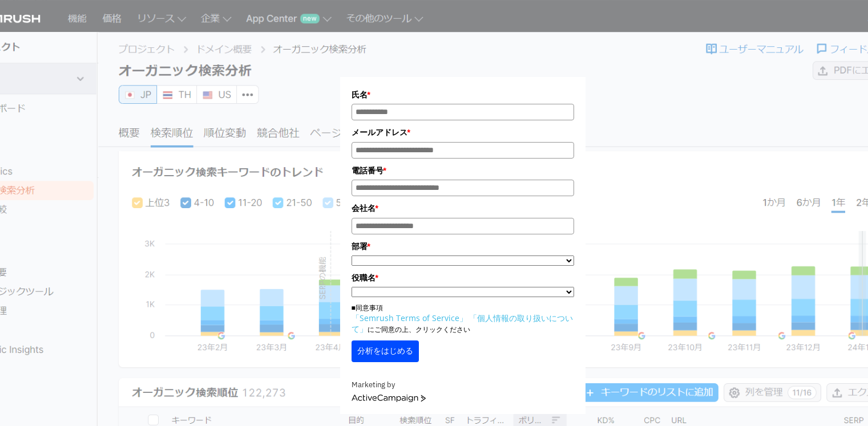 This screenshot has width=868, height=426. Describe the element at coordinates (463, 278) in the screenshot. I see `label: 役職名` at that location.